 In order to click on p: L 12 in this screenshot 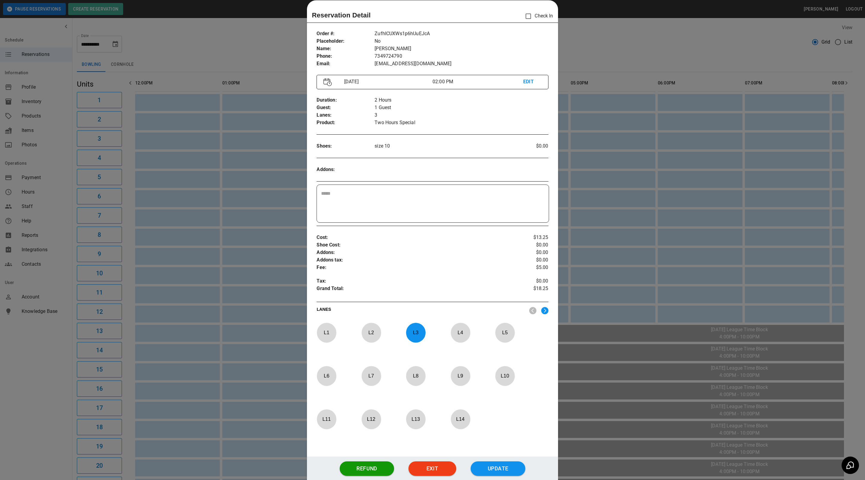, I will do `click(371, 419)`.